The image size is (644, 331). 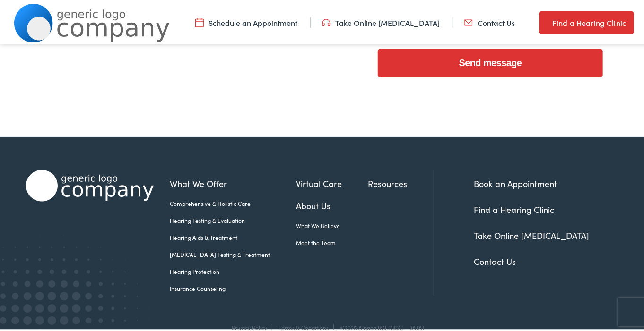 What do you see at coordinates (516, 182) in the screenshot?
I see `a: Book an Appointment` at bounding box center [516, 182].